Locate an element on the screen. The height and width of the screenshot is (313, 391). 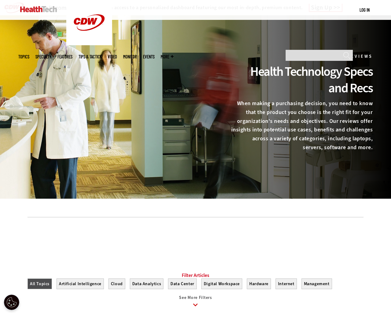
a: Filter Articles is located at coordinates (195, 275).